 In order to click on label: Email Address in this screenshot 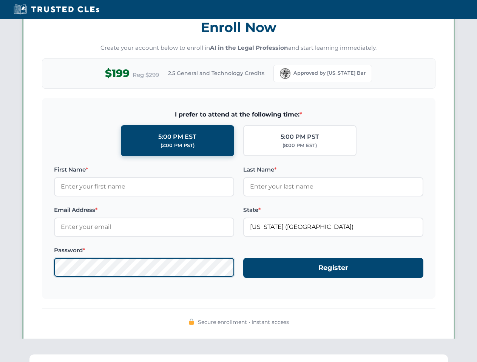, I will do `click(144, 210)`.